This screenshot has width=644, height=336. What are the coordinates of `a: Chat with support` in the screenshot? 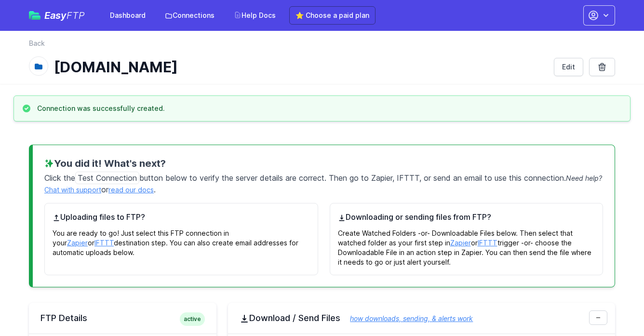 It's located at (73, 190).